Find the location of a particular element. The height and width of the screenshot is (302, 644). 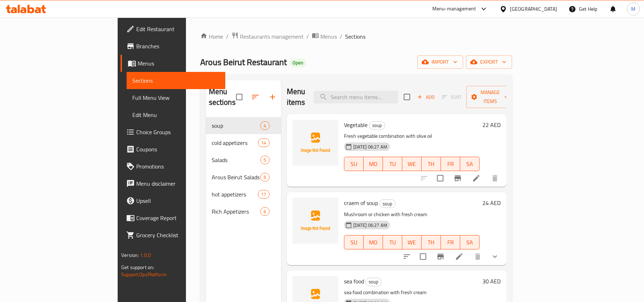

a: Edit Menu is located at coordinates (176, 115).